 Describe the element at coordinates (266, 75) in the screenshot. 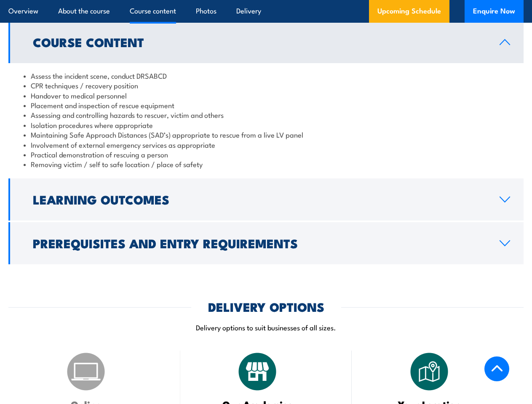

I see `li: Assess the incident scene, conduct DRSABCD` at that location.